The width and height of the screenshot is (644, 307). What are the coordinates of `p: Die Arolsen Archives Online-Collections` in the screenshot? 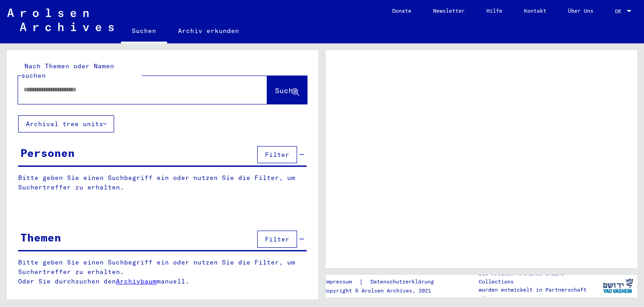 It's located at (538, 278).